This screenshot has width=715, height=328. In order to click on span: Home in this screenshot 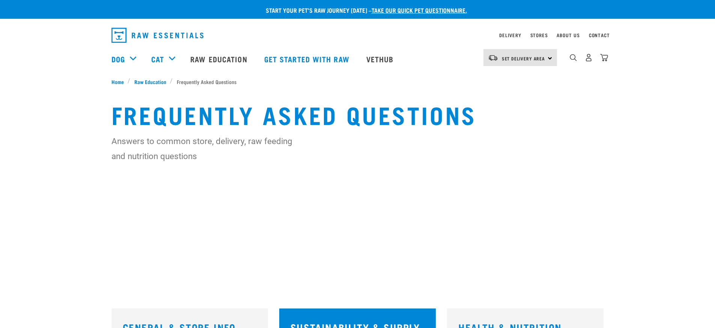, I will do `click(118, 81)`.